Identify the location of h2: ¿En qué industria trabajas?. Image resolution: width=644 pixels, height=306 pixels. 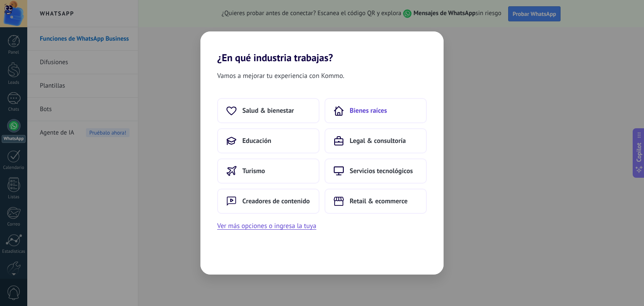
(322, 48).